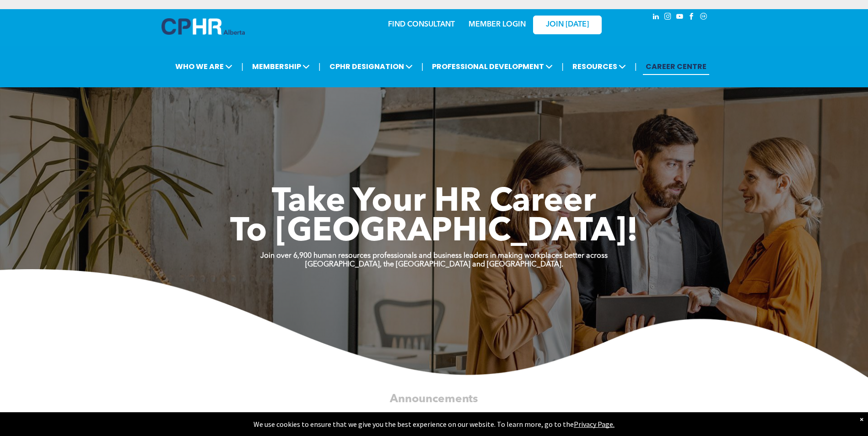 The height and width of the screenshot is (436, 868). What do you see at coordinates (434, 256) in the screenshot?
I see `strong: Join over 6,900 human resources professionals and business leaders in making workplaces better ac...` at bounding box center [434, 256].